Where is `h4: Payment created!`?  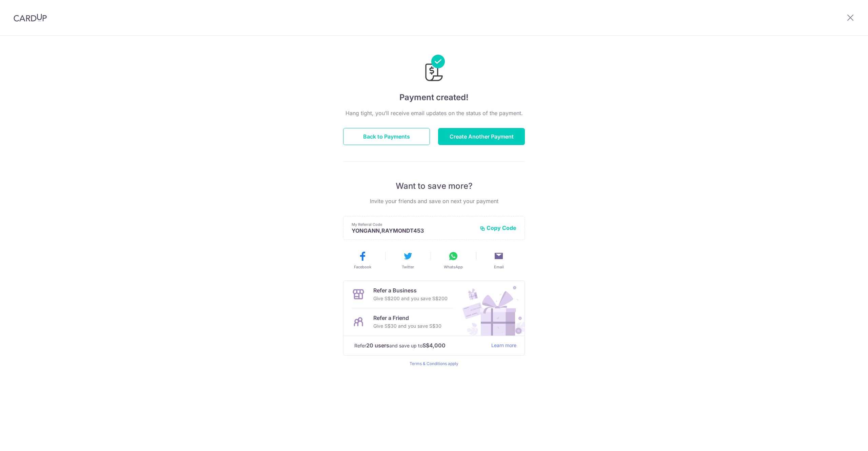 h4: Payment created! is located at coordinates (434, 98).